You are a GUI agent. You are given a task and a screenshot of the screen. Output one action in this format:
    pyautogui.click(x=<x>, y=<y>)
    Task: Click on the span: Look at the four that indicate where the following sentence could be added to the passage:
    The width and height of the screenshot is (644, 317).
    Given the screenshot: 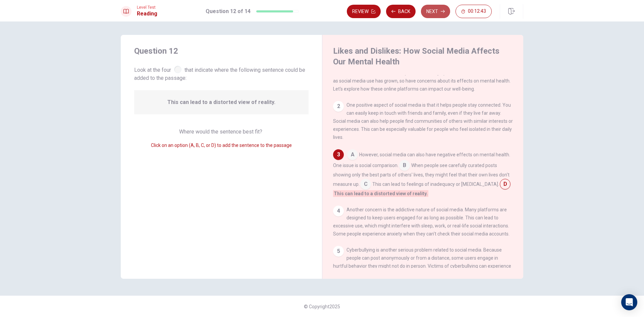 What is the action you would take?
    pyautogui.click(x=221, y=73)
    